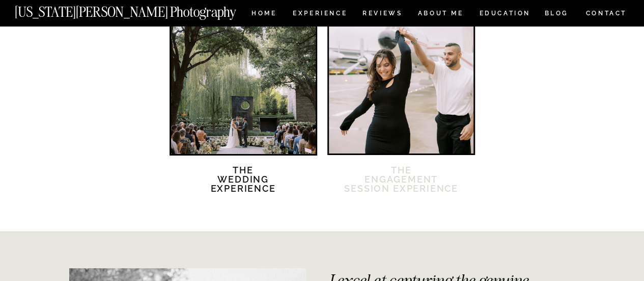 Image resolution: width=644 pixels, height=281 pixels. What do you see at coordinates (381, 14) in the screenshot?
I see `nav: REVIEWS` at bounding box center [381, 14].